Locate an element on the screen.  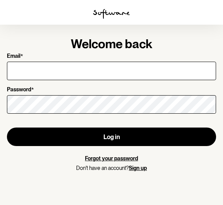
h1: Welcome back is located at coordinates (112, 44).